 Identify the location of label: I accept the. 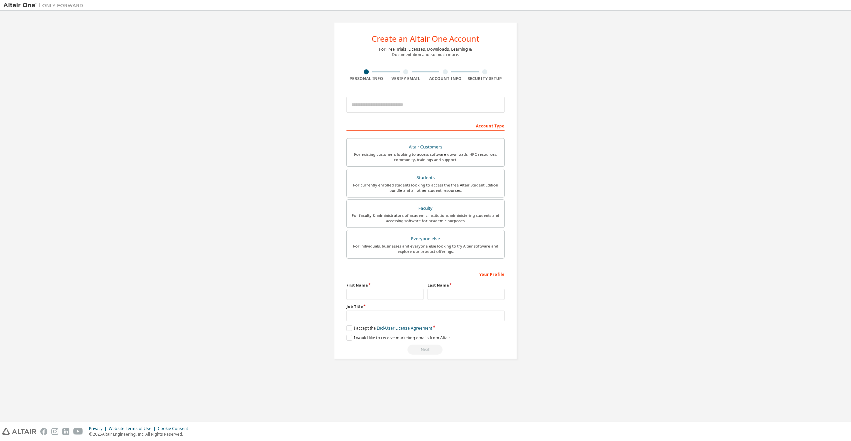
(389, 328).